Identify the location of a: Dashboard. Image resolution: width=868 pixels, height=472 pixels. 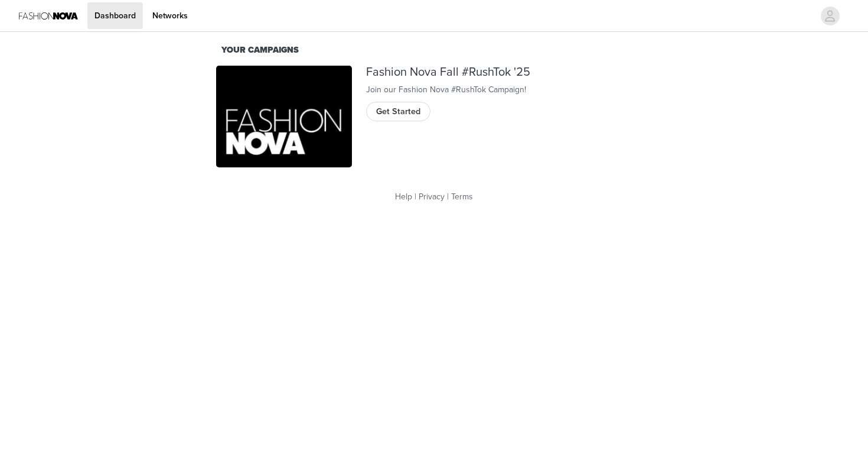
(115, 15).